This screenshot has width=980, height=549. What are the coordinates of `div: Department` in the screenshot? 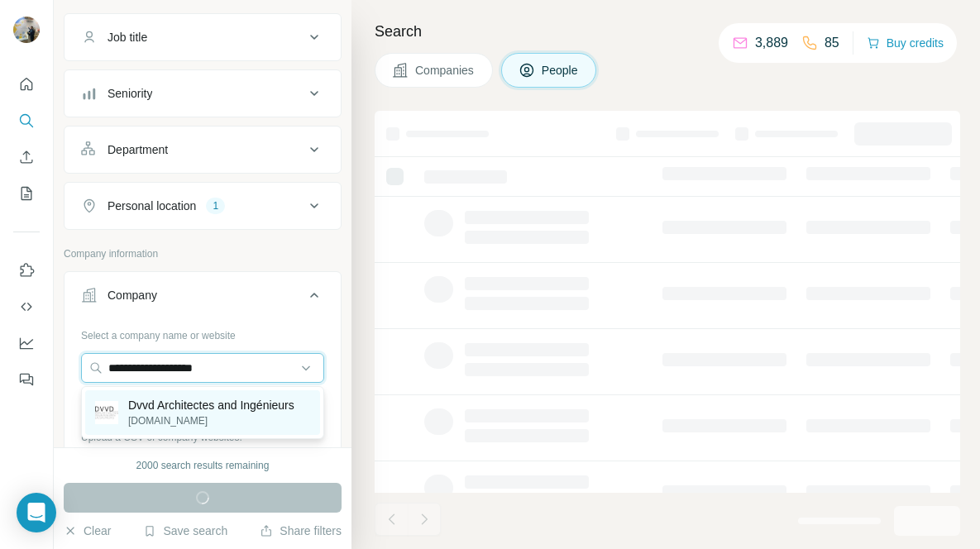 It's located at (137, 150).